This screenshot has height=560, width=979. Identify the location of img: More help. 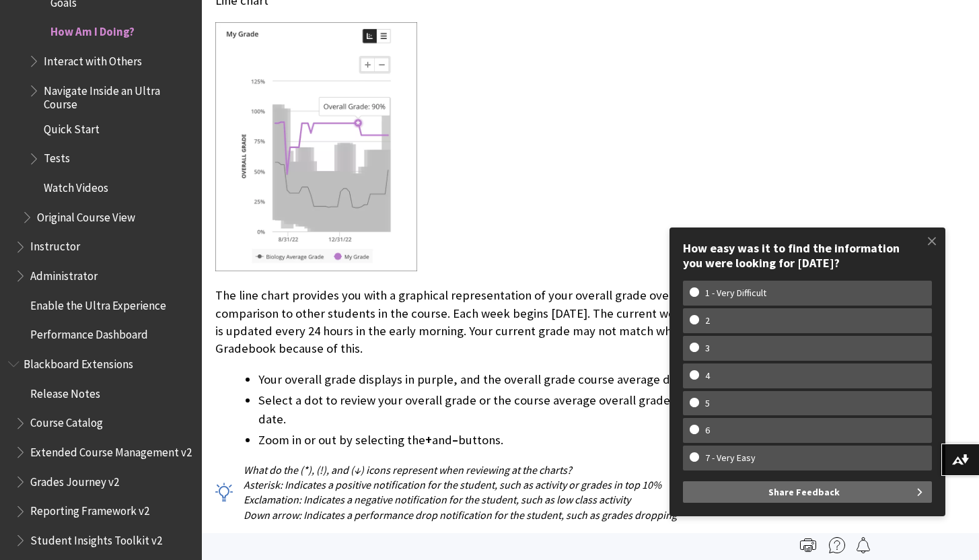
(837, 545).